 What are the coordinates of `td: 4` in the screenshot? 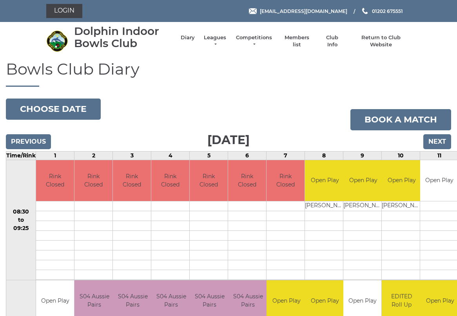 It's located at (171, 155).